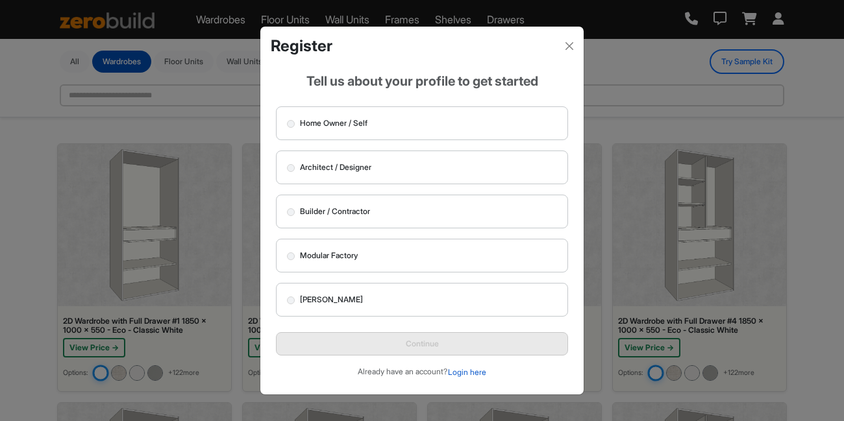  What do you see at coordinates (301, 46) in the screenshot?
I see `h4: Register` at bounding box center [301, 46].